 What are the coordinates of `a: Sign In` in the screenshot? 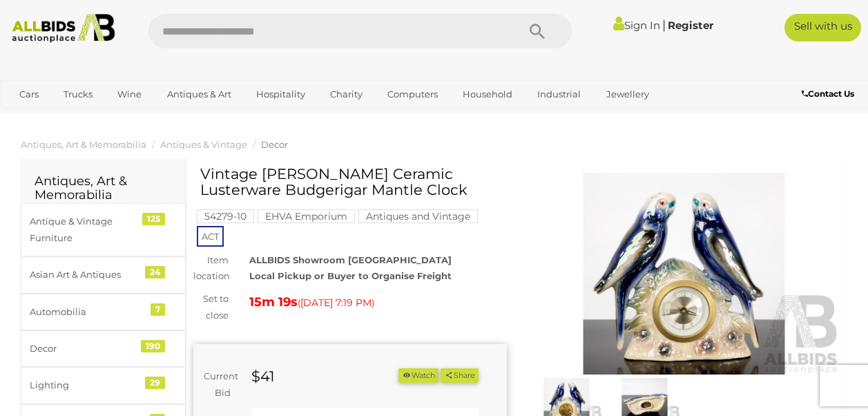 It's located at (636, 25).